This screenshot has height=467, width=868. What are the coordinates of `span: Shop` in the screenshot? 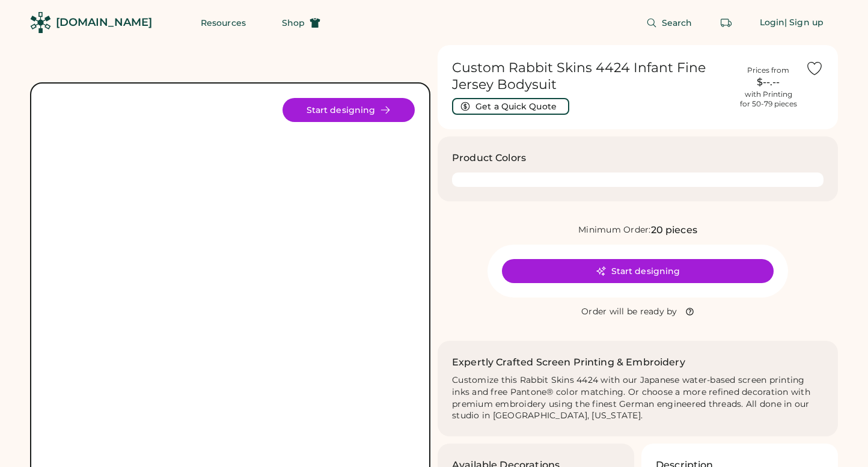 It's located at (294, 23).